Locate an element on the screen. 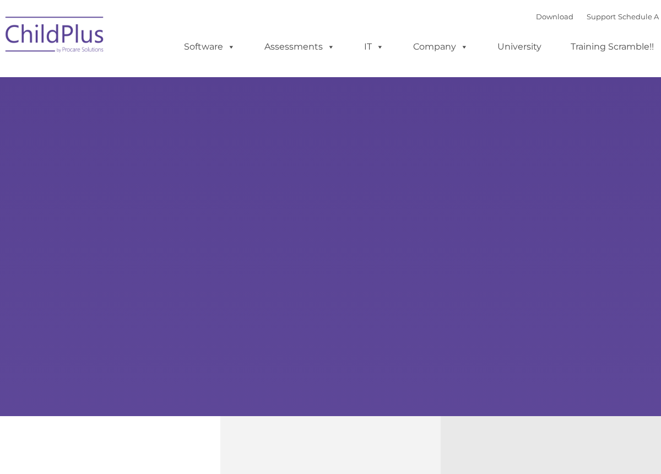 The image size is (661, 474). a: IT is located at coordinates (374, 47).